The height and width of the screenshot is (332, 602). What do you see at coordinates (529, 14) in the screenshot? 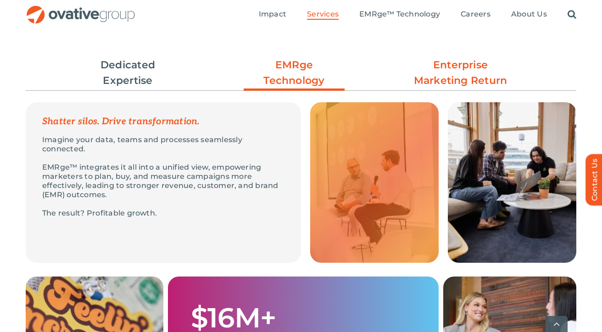
I see `span: About Us` at bounding box center [529, 14].